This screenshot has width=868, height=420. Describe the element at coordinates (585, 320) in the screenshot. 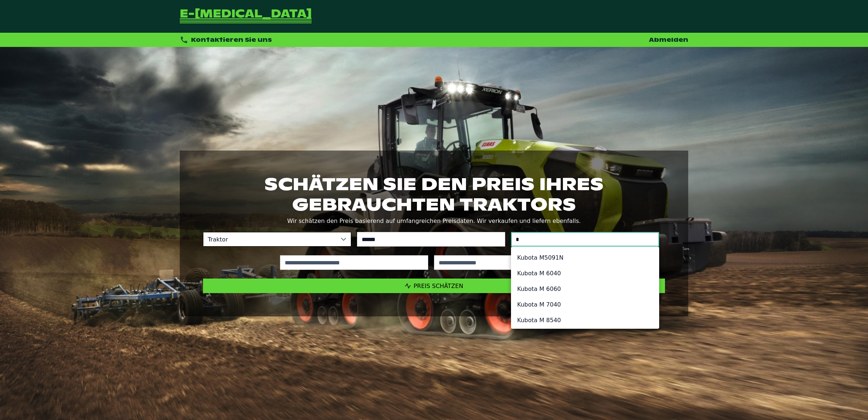

I see `li: Kubota M 8540` at that location.